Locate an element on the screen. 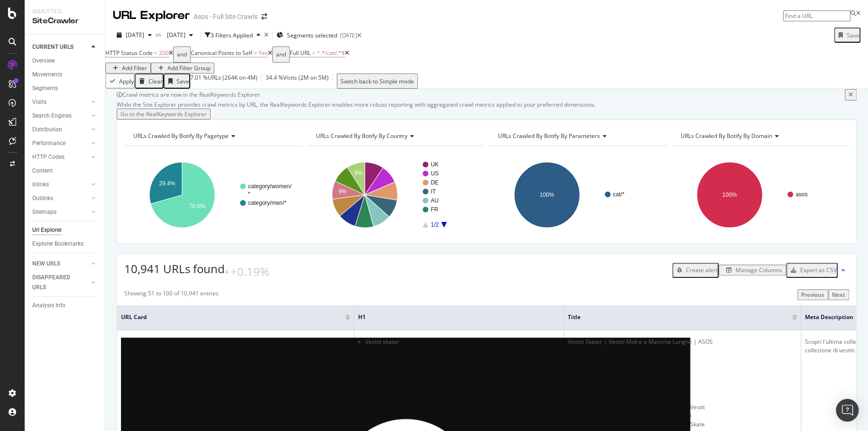 Image resolution: width=868 pixels, height=431 pixels. text: FR is located at coordinates (435, 209).